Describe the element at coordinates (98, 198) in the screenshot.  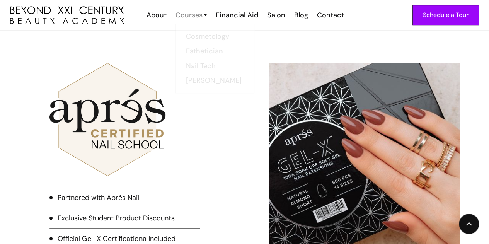
I see `div: Partnered with Aprés Nail` at that location.